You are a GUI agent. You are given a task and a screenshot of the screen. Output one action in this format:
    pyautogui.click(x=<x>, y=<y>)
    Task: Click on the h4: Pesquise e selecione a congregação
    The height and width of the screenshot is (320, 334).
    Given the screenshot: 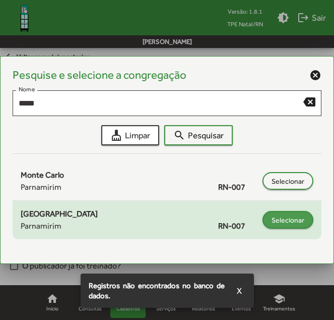 What is the action you would take?
    pyautogui.click(x=99, y=75)
    